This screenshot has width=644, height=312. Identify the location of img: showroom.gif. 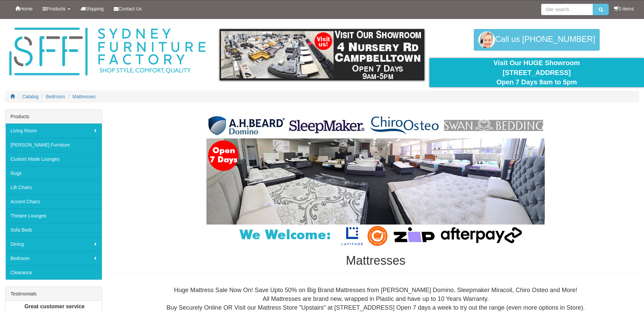
(322, 55).